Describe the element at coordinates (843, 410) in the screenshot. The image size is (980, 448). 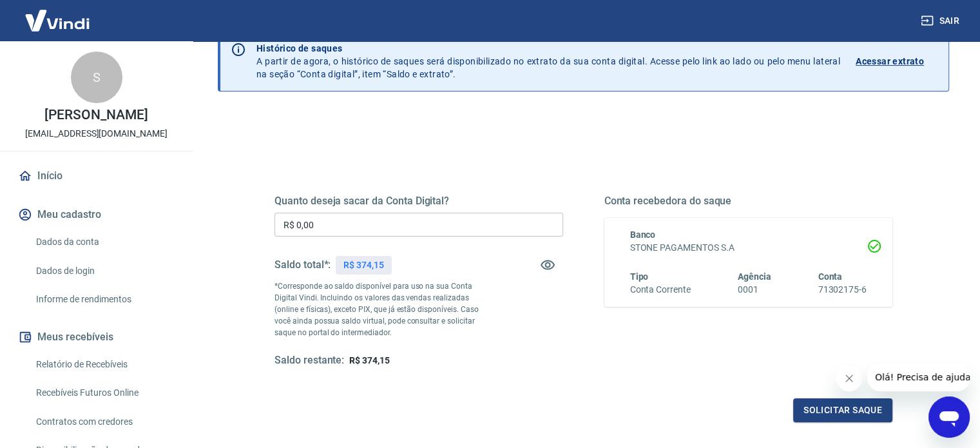
I see `button: Solicitar saque` at that location.